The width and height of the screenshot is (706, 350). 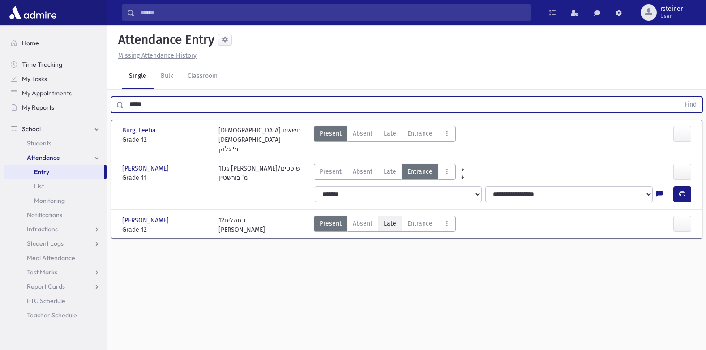 What do you see at coordinates (33, 13) in the screenshot?
I see `img: AdmirePro` at bounding box center [33, 13].